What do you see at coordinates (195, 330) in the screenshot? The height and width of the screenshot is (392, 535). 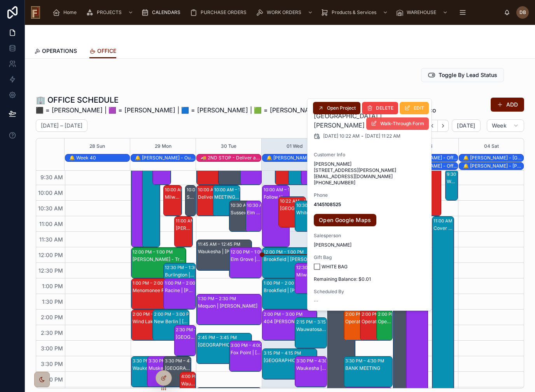 I see `div: 2:30 PM – 3:30 PM` at bounding box center [195, 330].